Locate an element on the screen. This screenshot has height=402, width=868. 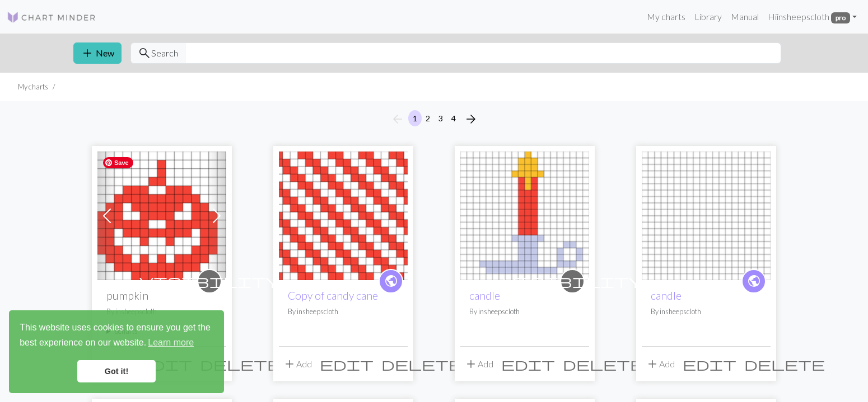
span: arrow_forward is located at coordinates (471, 119).